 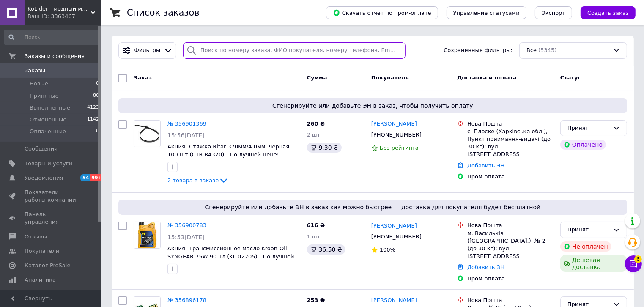 I want to click on span: Заказ, so click(x=142, y=78).